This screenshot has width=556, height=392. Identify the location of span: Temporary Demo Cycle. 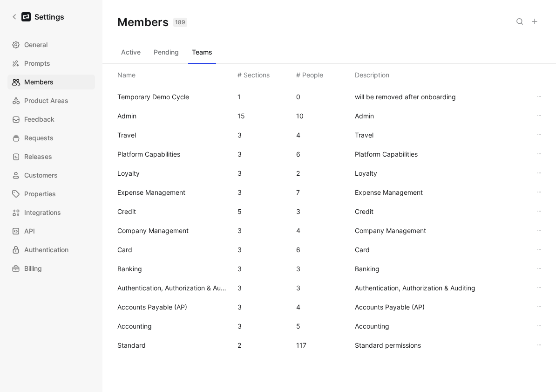
(154, 97).